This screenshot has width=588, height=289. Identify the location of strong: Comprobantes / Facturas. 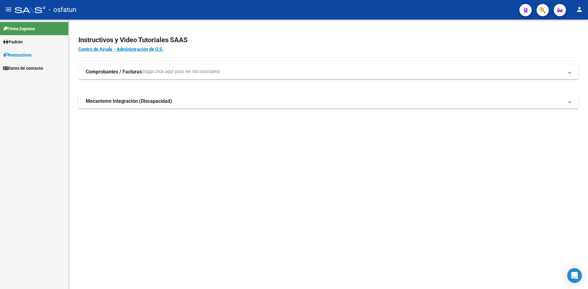
(114, 72).